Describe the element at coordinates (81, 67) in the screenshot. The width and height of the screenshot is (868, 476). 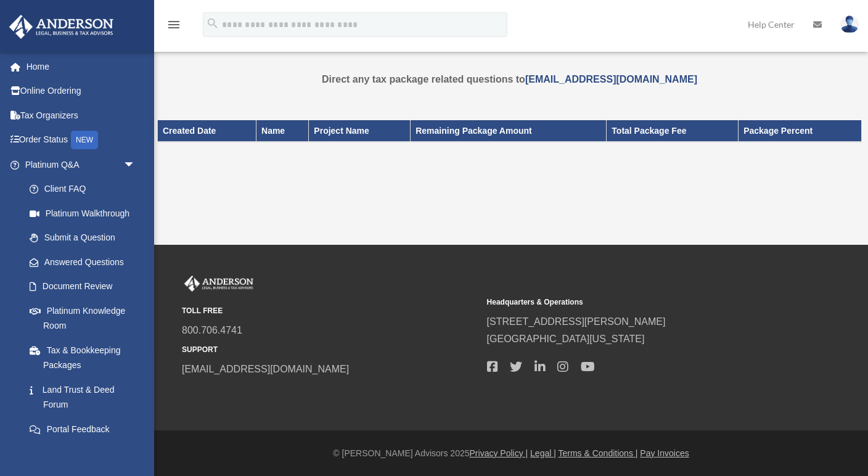
I see `a: Home` at that location.